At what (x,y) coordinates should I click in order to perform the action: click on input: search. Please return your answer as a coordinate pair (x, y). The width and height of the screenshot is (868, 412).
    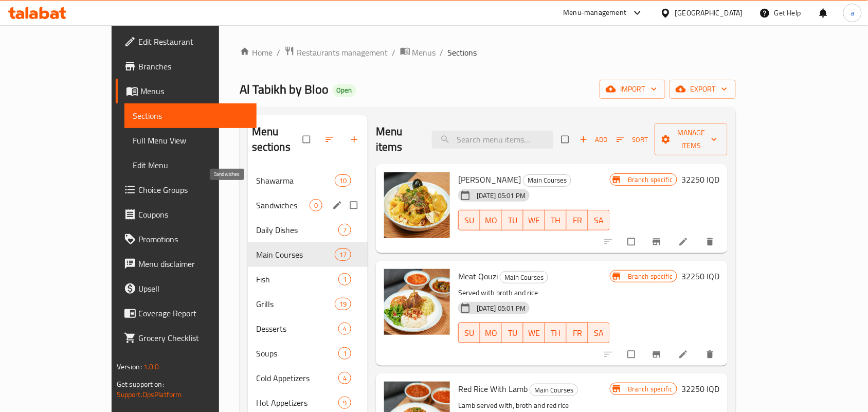
    Looking at the image, I should click on (492, 140).